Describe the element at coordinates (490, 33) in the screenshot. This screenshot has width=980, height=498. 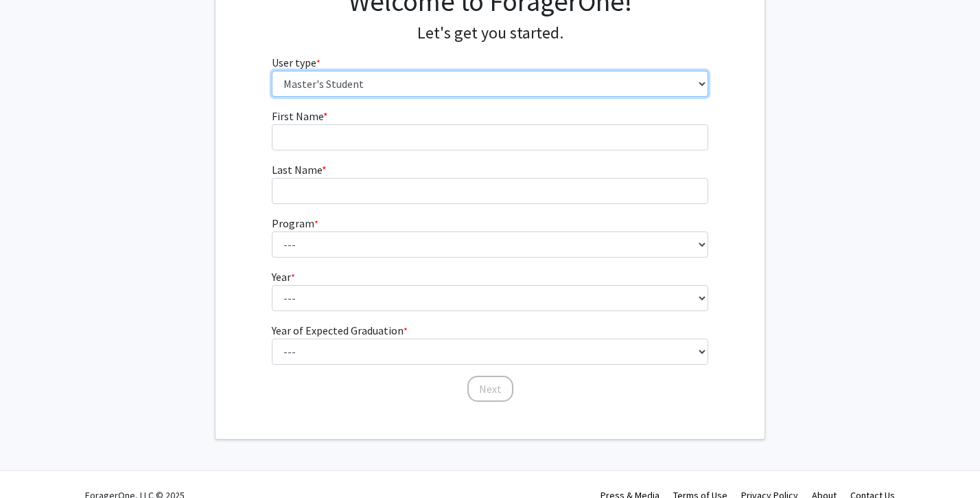
I see `h4: Let's get you started.` at that location.